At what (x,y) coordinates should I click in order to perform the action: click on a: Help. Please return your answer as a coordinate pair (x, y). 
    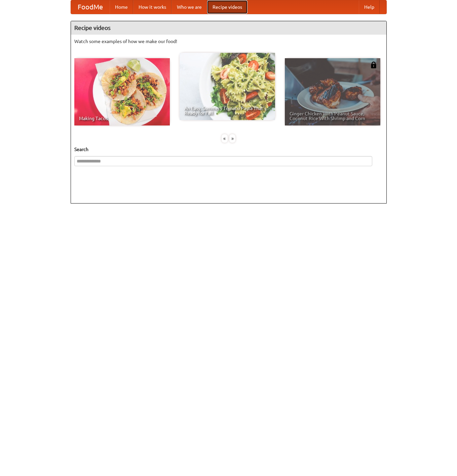
    Looking at the image, I should click on (369, 7).